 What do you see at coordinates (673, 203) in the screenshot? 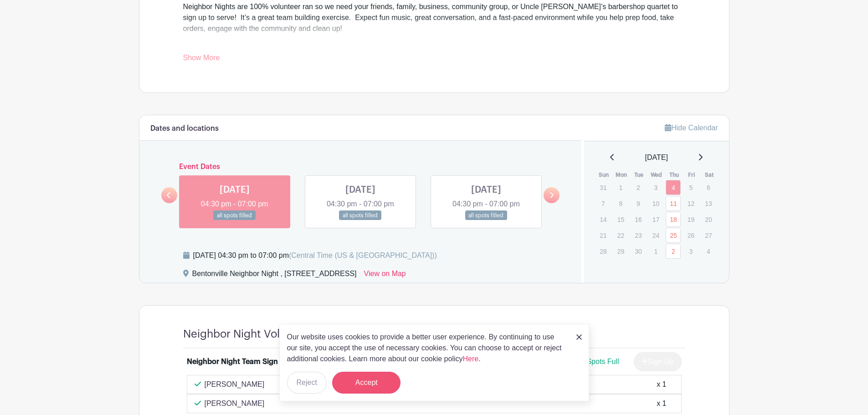
I see `a: 11` at bounding box center [673, 203].